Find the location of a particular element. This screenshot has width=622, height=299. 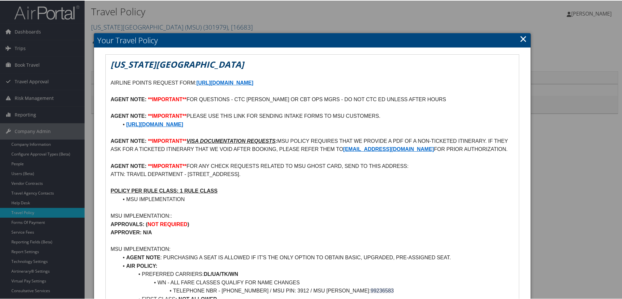

strong: DL/UA/TK/WN is located at coordinates (221, 273).